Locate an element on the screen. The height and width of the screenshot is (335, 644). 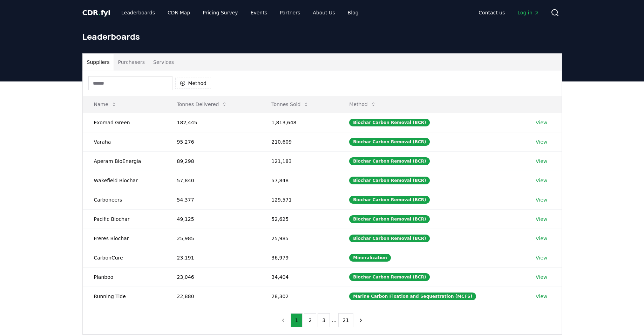
td: 1,813,648 is located at coordinates (299, 122).